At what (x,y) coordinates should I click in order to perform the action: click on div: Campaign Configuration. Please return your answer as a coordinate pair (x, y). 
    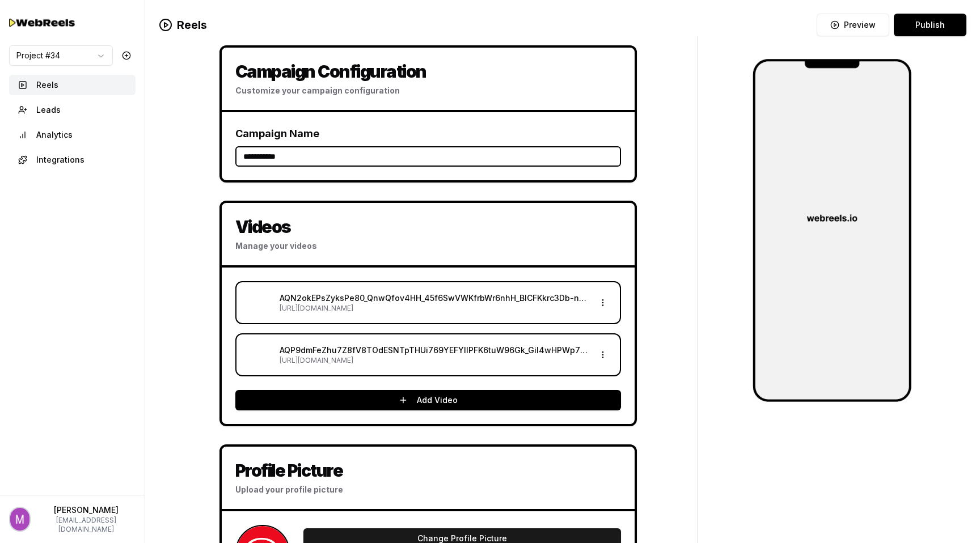
    Looking at the image, I should click on (428, 72).